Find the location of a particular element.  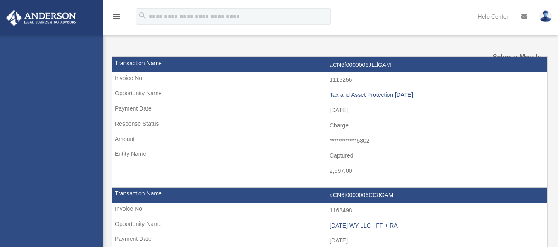

i: search is located at coordinates (142, 16).